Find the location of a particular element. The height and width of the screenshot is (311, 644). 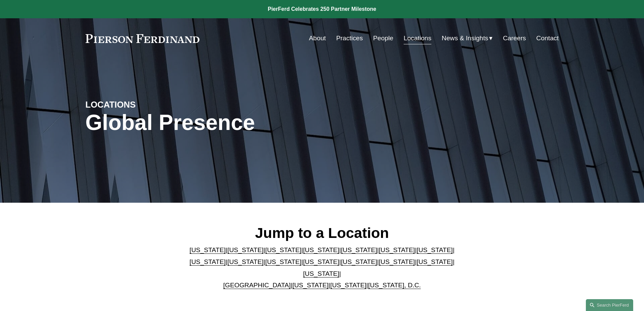

h2: Jump to a Location is located at coordinates (322, 232).